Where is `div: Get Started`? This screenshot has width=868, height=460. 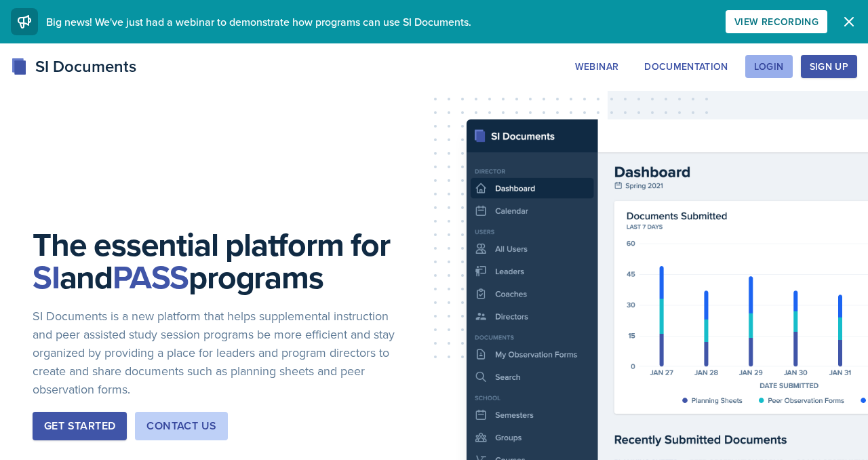 div: Get Started is located at coordinates (80, 426).